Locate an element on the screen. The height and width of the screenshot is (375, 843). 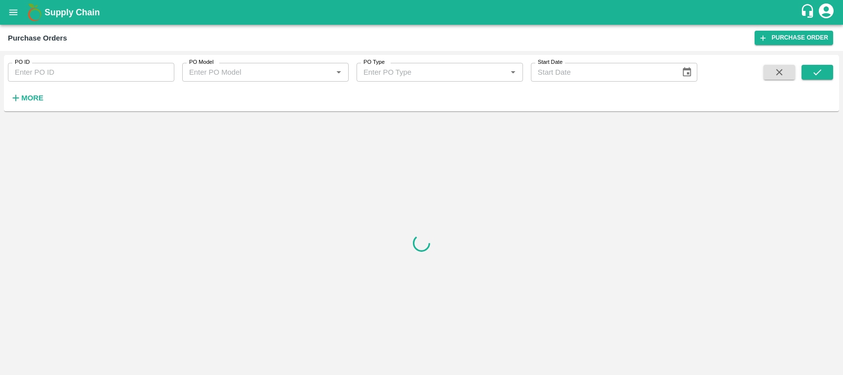
img: logo is located at coordinates (35, 12).